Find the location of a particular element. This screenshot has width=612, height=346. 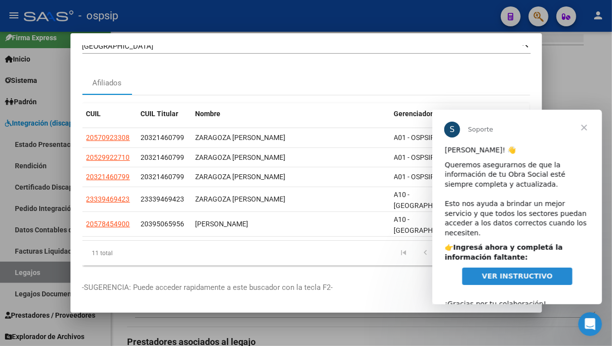

span: 20570923308 is located at coordinates (108, 138).